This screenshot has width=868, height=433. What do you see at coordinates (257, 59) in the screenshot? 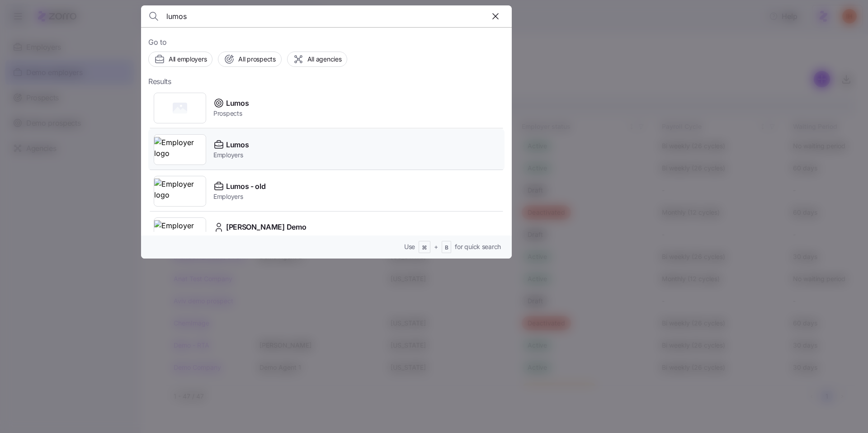
I see `span: All prospects` at bounding box center [257, 59].